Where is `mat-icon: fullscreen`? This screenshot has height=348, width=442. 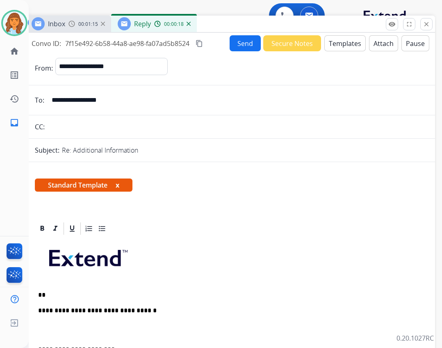
mat-icon: fullscreen is located at coordinates (410, 24).